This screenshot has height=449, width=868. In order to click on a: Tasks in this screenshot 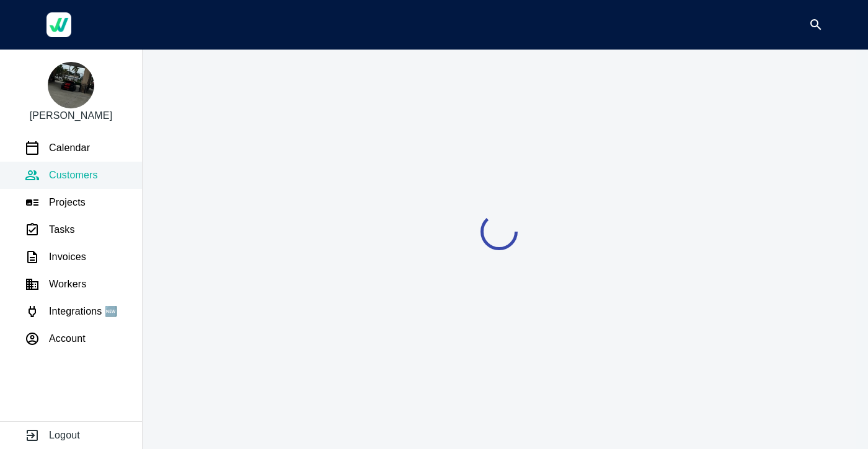, I will do `click(49, 230)`.